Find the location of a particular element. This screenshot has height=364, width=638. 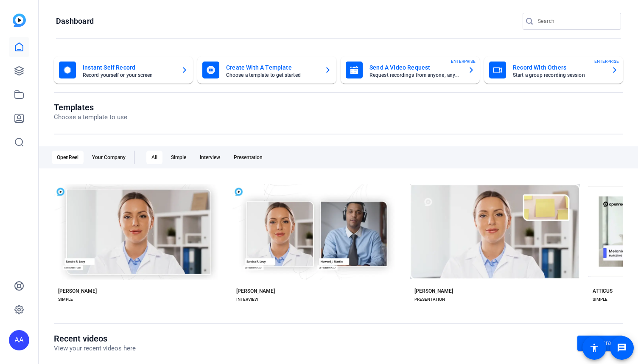

div: PRESENTATION is located at coordinates (430, 299).